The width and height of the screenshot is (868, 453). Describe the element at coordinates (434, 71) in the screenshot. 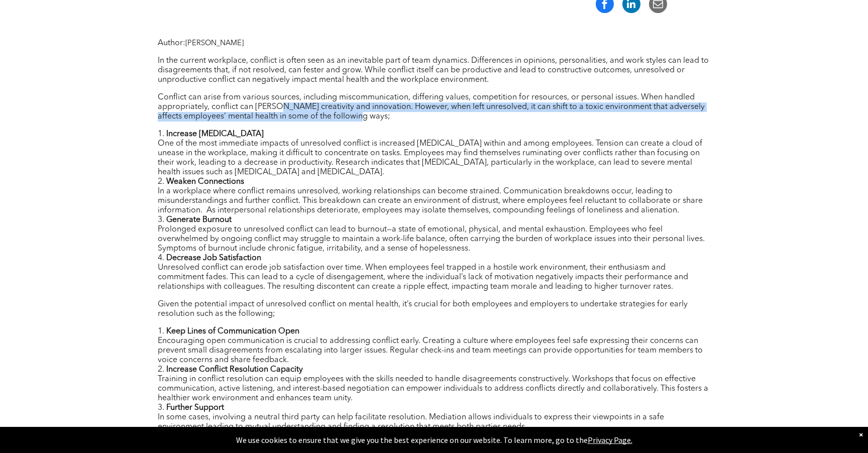

I see `p: In the current workplace, conflict is often seen as an inevitable part of team dynamics. Differen...` at that location.